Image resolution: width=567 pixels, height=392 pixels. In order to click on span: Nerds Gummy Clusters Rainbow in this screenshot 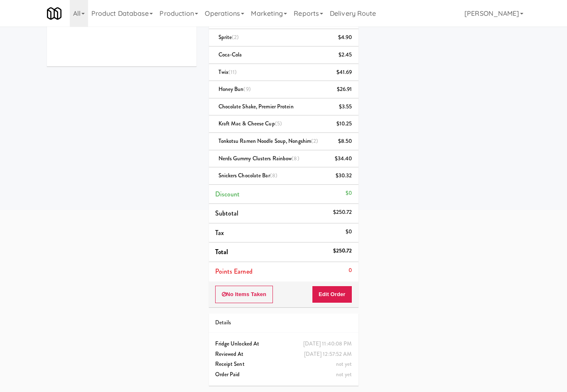, I will do `click(259, 158)`.